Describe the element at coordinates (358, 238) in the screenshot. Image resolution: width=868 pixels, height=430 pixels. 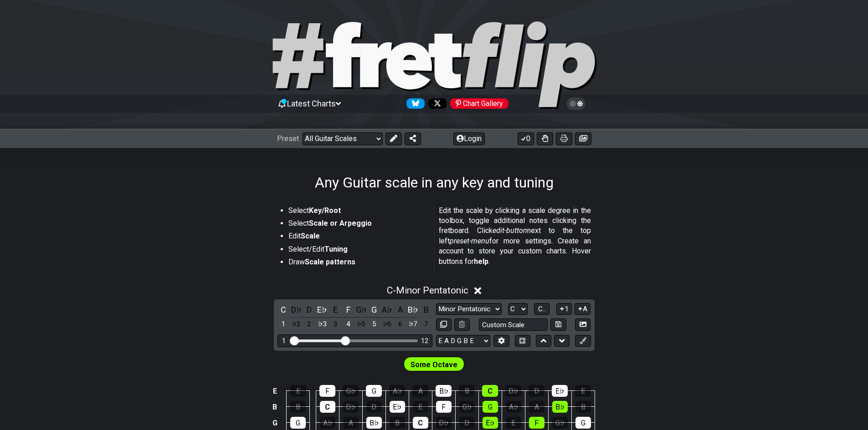
I see `li: Edit` at that location.